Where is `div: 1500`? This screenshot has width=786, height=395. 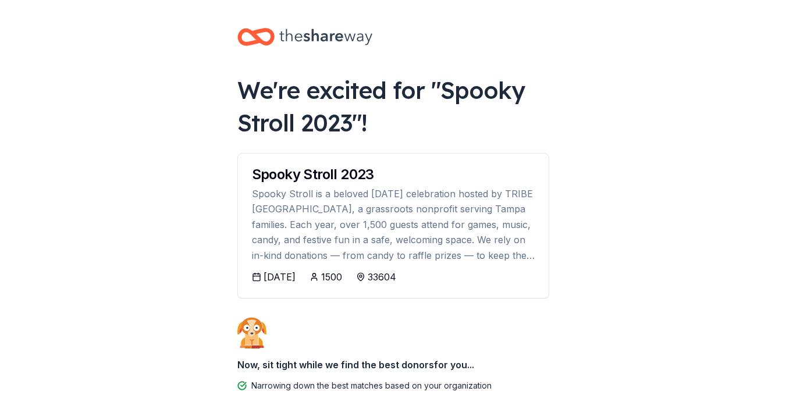 div: 1500 is located at coordinates (332, 277).